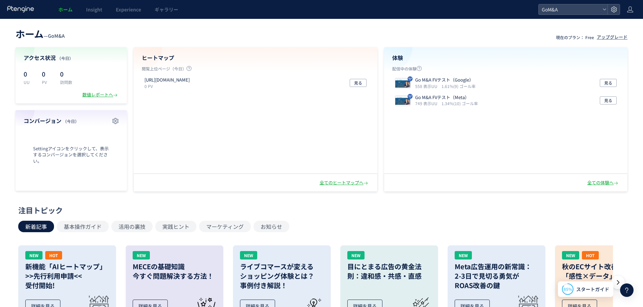 This screenshot has height=307, width=643. I want to click on p: UU, so click(29, 82).